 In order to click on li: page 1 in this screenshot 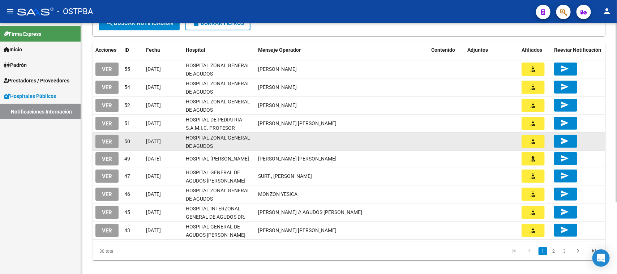, I will do `click(542, 251)`.